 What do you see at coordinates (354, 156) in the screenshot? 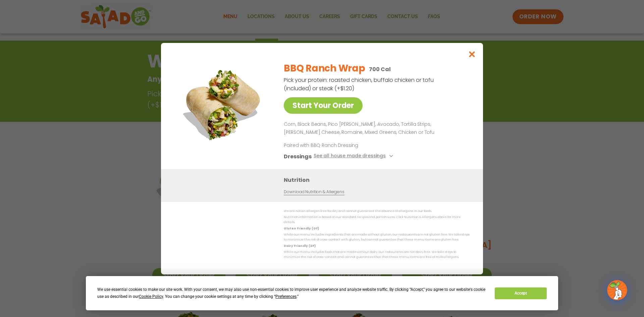
I see `button: See all house made dressings` at bounding box center [354, 156].